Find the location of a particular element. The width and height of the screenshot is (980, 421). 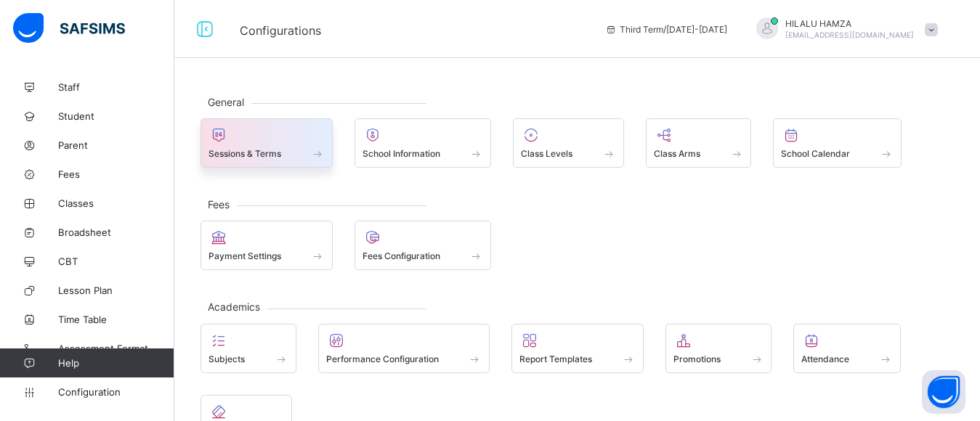

div: Report Templates is located at coordinates (577, 349).